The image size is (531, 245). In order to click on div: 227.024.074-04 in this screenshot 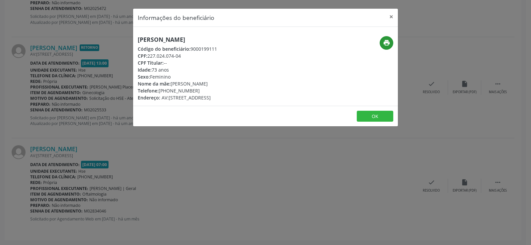, I will do `click(177, 56)`.